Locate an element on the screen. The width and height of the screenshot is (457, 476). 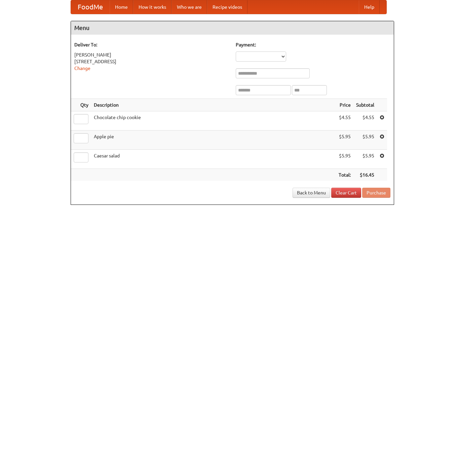
a: Recipe videos is located at coordinates (227, 7).